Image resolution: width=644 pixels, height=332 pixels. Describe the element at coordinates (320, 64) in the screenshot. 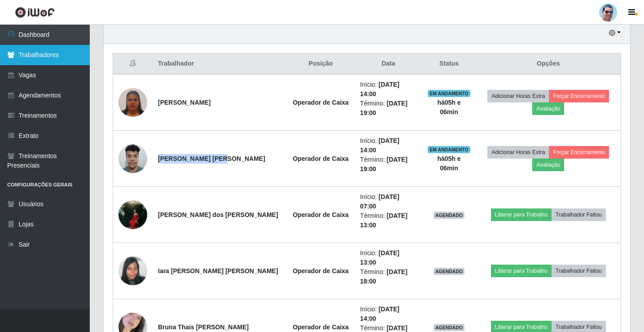

I see `th: Posição` at that location.